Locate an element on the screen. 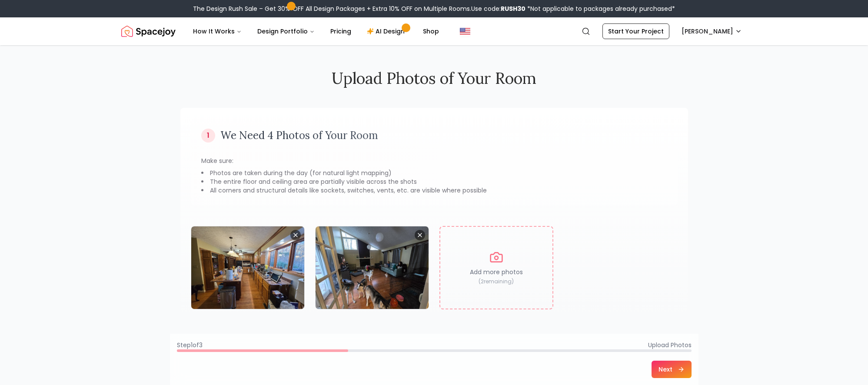  span: Step 1 of 3 is located at coordinates (190, 345).